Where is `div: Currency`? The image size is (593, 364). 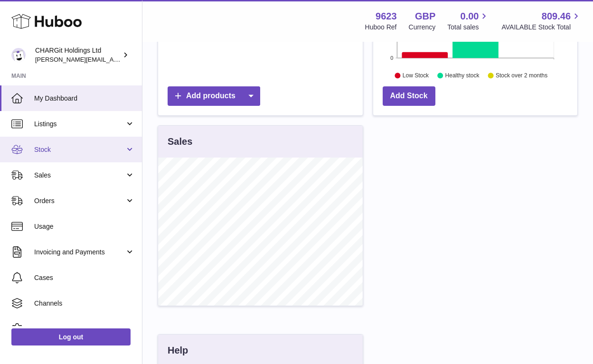 div: Currency is located at coordinates (422, 27).